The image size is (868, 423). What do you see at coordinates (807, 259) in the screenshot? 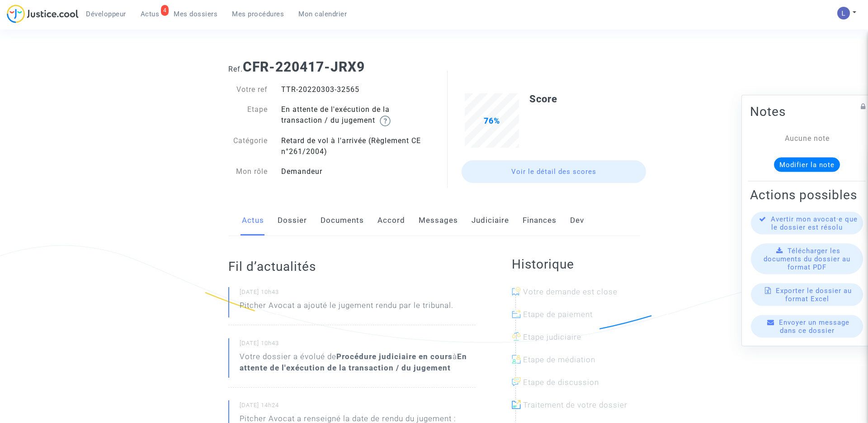
I see `span: Télécharger les documents du dossier au format PDF` at bounding box center [807, 259].